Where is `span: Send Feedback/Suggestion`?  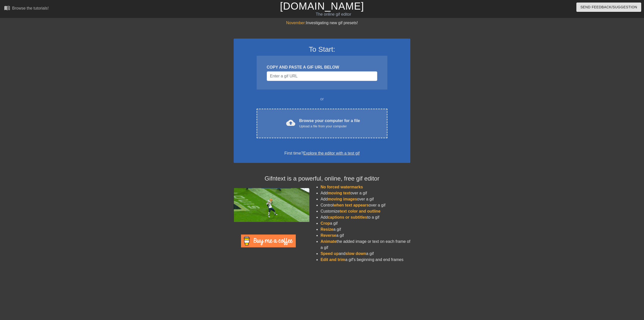 span: Send Feedback/Suggestion is located at coordinates (608, 7).